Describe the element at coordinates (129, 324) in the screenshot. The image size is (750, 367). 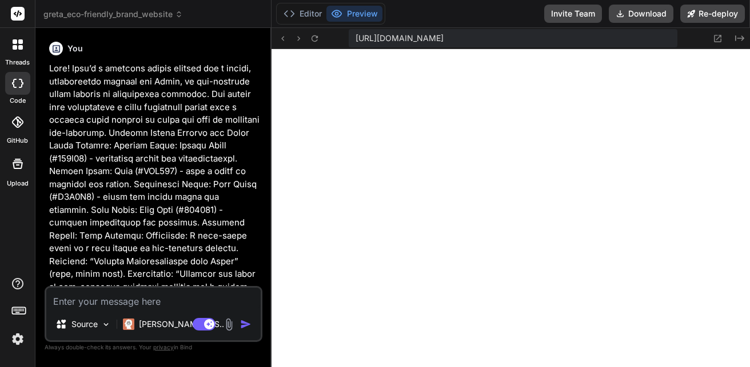
I see `img: Claude 4 Sonnet` at that location.